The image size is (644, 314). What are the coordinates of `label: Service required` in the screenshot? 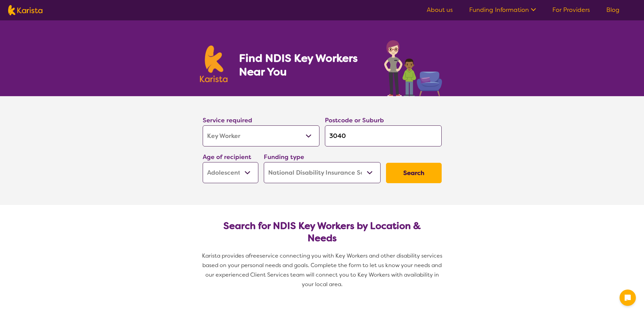 It's located at (227, 121).